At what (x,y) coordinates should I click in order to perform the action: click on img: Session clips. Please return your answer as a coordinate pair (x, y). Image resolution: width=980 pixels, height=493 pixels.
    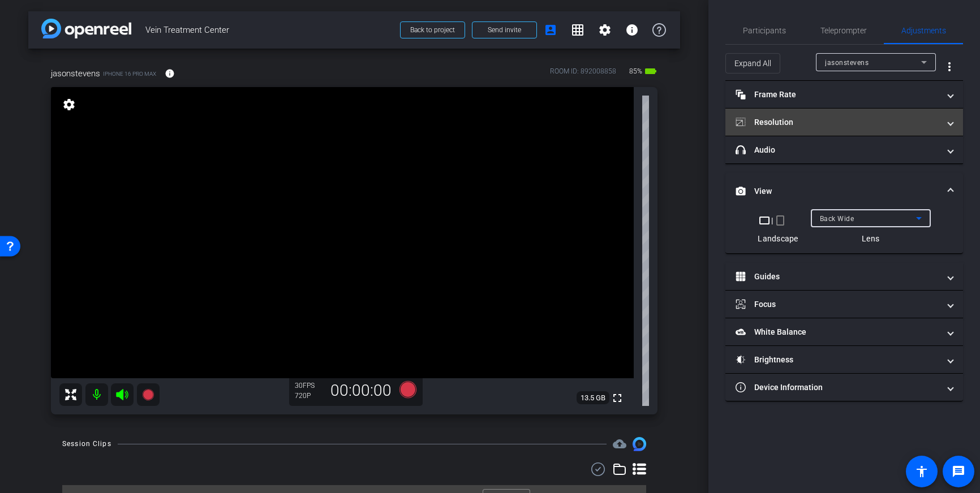
    Looking at the image, I should click on (639, 444).